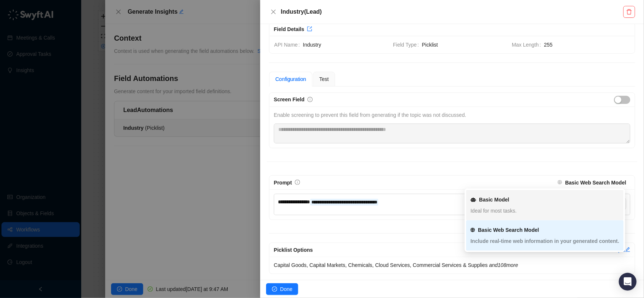 Image resolution: width=644 pixels, height=298 pixels. Describe the element at coordinates (628, 282) in the screenshot. I see `div: Open Intercom Messenger` at that location.